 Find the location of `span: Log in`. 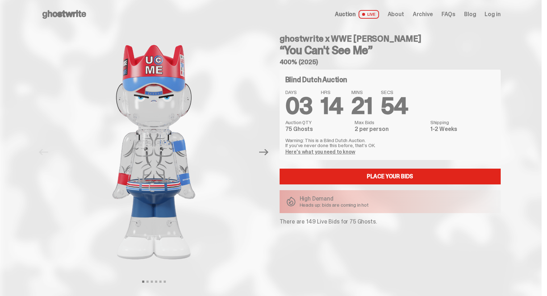

span: Log in is located at coordinates (492, 14).